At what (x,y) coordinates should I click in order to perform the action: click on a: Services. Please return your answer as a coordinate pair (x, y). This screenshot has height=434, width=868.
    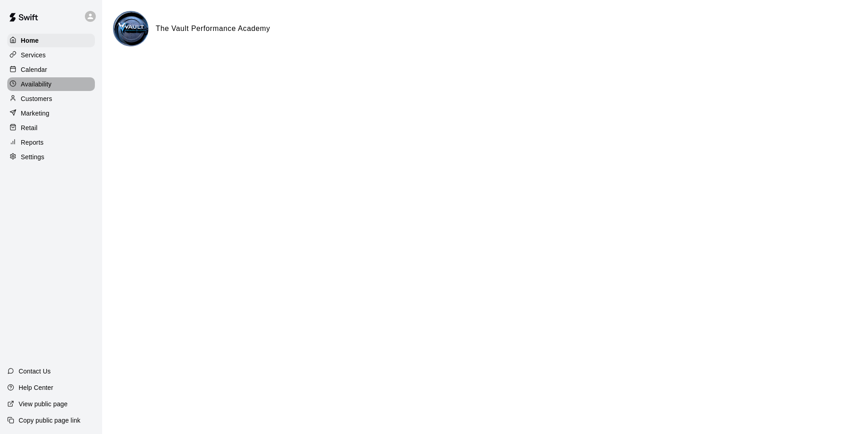
    Looking at the image, I should click on (51, 55).